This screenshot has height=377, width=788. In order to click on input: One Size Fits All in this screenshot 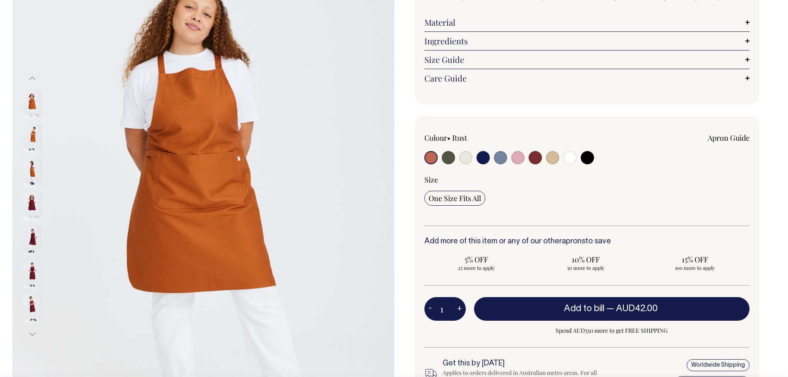, I will do `click(455, 198)`.